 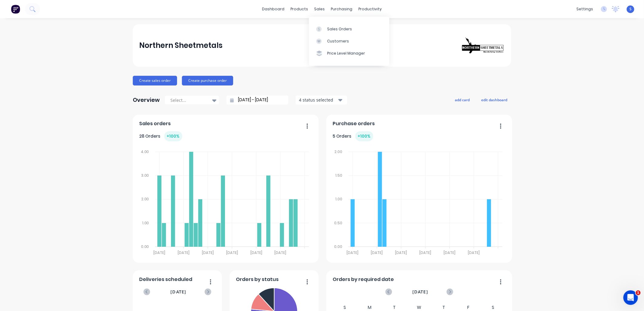 I want to click on div: Sales Orders, so click(x=340, y=29).